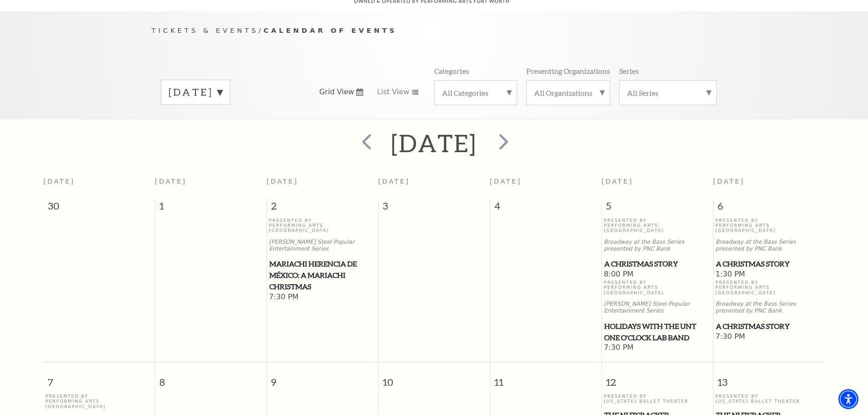 The height and width of the screenshot is (415, 868). I want to click on label: All Series, so click(668, 92).